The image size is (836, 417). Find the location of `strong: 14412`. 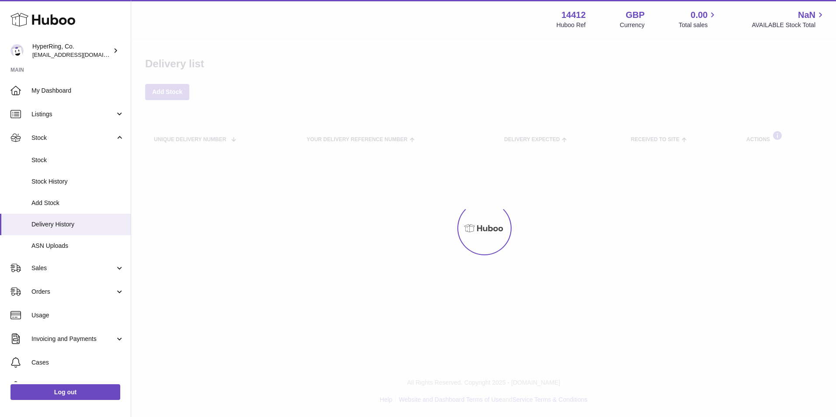

strong: 14412 is located at coordinates (574, 15).